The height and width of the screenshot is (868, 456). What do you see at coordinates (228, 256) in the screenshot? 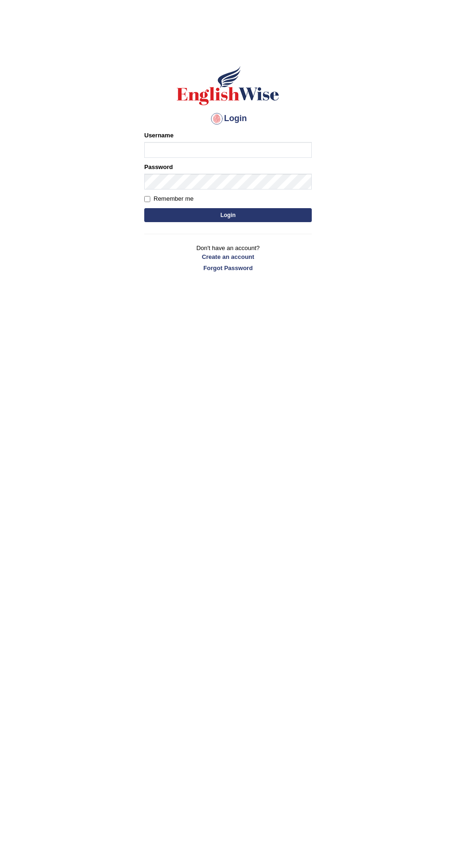
I see `a: Create an account` at bounding box center [228, 256].